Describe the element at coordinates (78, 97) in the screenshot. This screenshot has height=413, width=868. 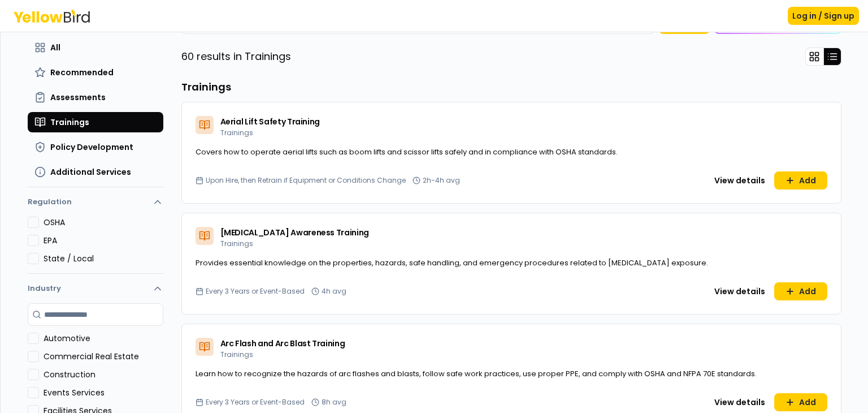
I see `span: Assessments` at that location.